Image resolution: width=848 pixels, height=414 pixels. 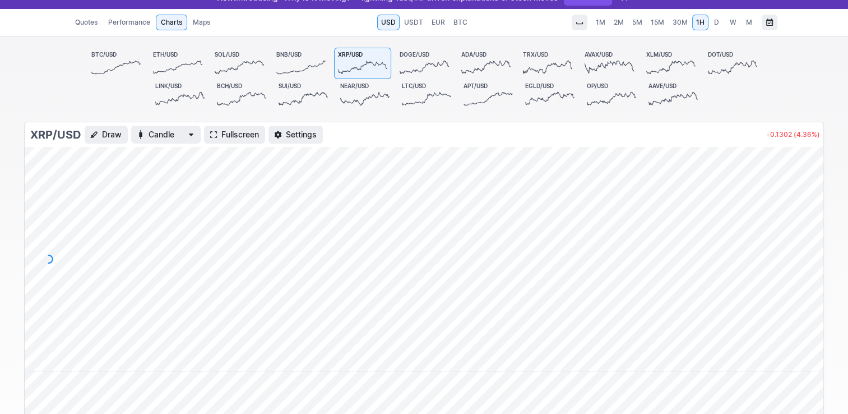 What do you see at coordinates (116, 63) in the screenshot?
I see `a: BTC/USD` at bounding box center [116, 63].